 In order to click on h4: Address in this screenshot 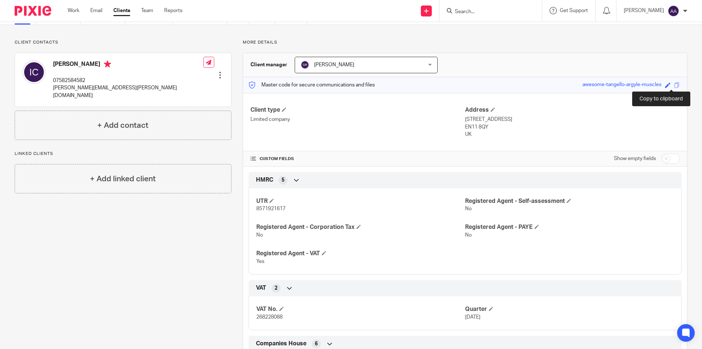, I will do `click(572, 110)`.